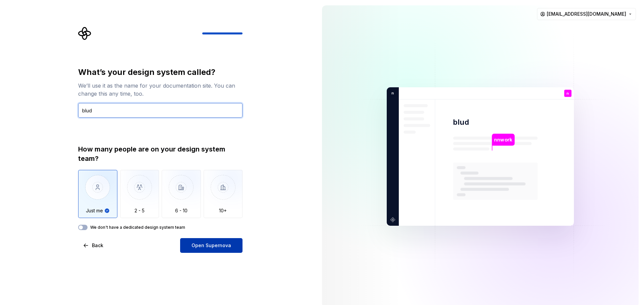 This screenshot has width=644, height=305. Describe the element at coordinates (97, 246) in the screenshot. I see `span: Back` at that location.